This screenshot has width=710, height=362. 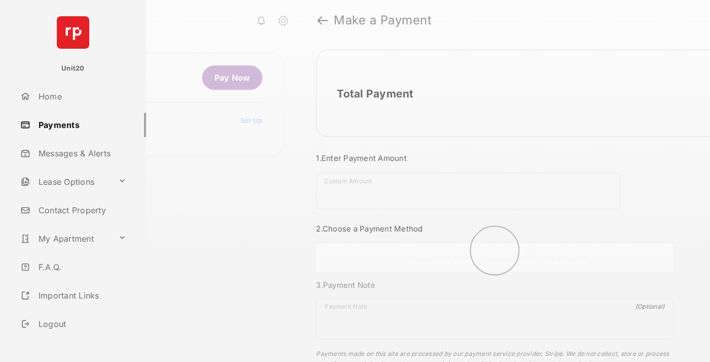 I want to click on a: Logout, so click(x=81, y=324).